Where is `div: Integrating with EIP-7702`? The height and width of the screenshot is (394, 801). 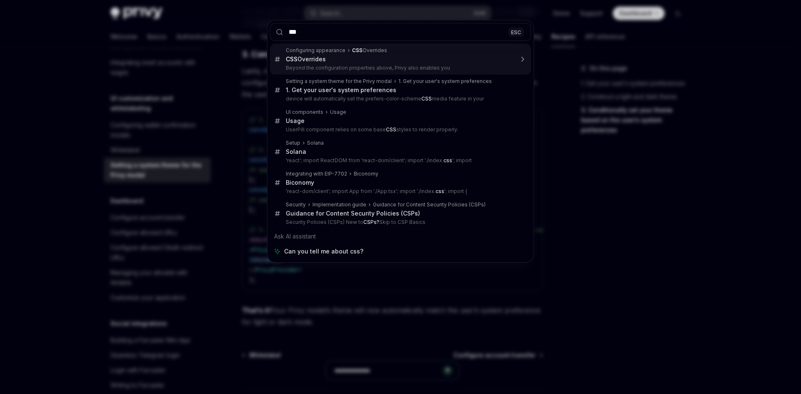
div: Integrating with EIP-7702 is located at coordinates (316, 174).